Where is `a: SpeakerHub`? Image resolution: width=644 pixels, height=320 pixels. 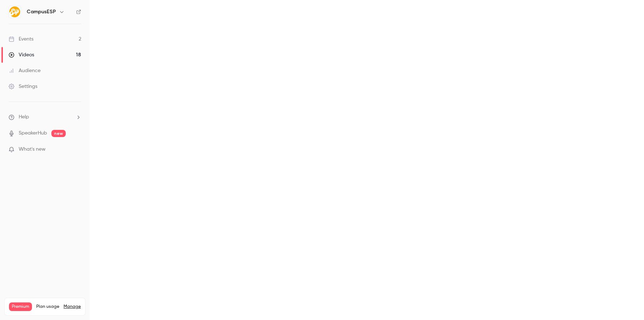
a: SpeakerHub is located at coordinates (32, 133).